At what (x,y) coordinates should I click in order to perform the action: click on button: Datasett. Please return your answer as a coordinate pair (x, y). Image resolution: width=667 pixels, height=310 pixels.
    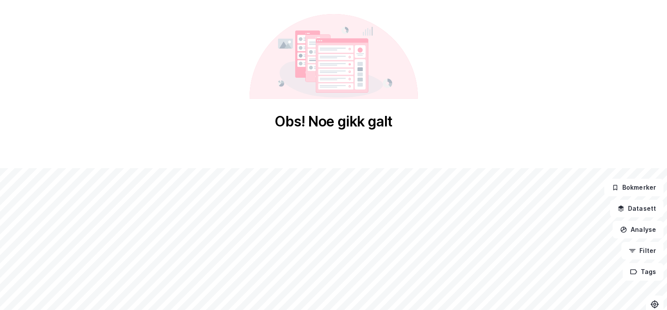
    Looking at the image, I should click on (637, 208).